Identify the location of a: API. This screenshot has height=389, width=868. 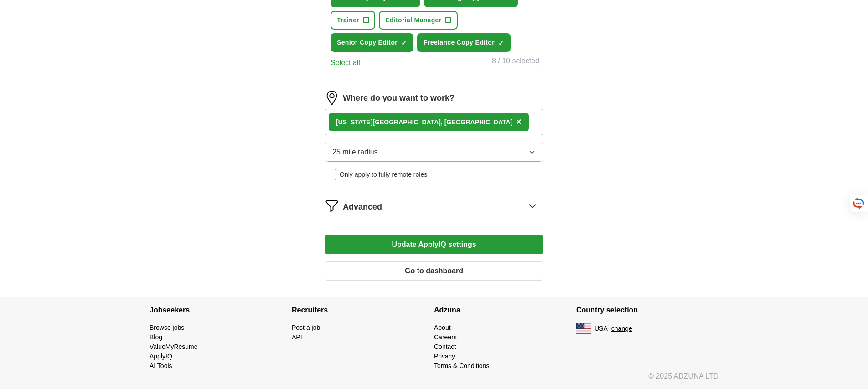
(297, 337).